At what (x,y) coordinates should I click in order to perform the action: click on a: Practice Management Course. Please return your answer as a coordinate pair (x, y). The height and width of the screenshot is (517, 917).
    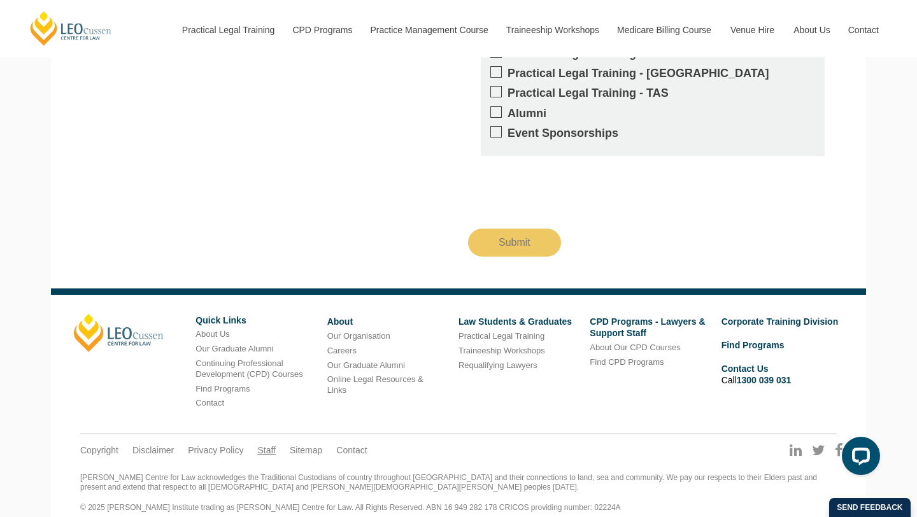
    Looking at the image, I should click on (428, 30).